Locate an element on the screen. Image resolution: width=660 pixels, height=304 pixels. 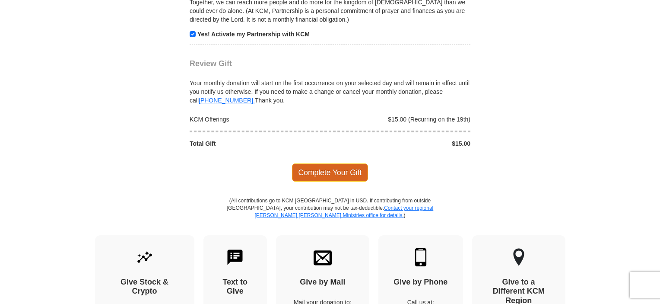
h4: Text to Give is located at coordinates (235, 286).